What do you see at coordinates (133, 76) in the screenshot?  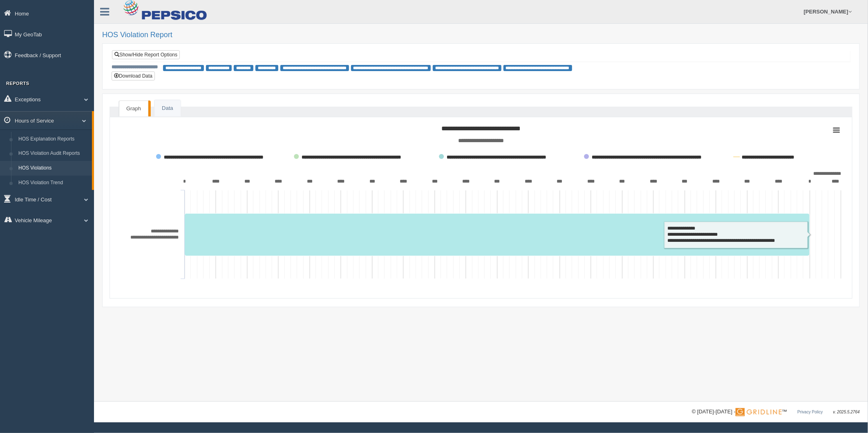 I see `button: Download Data` at bounding box center [133, 76].